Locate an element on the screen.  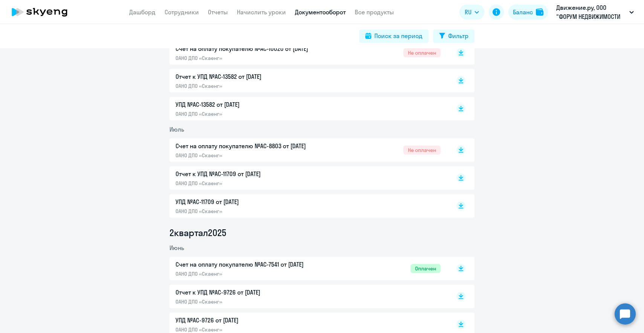
button: Движение.ру, ООО "ФОРУМ НЕДВИЖИМОСТИ "ДВИЖЕНИЕ" is located at coordinates (595, 12).